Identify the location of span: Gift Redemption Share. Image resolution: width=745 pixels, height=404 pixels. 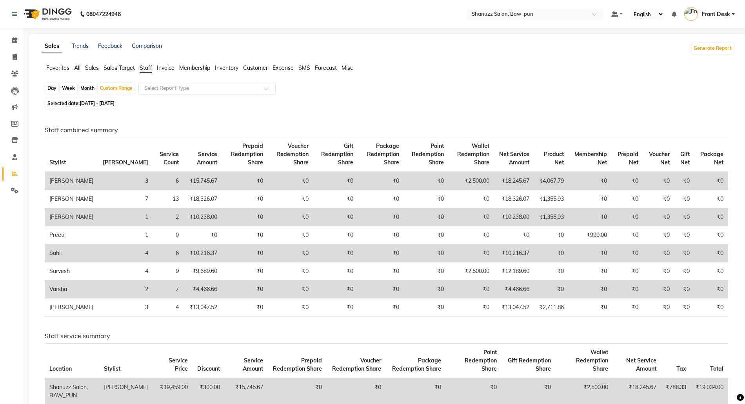
(530, 364).